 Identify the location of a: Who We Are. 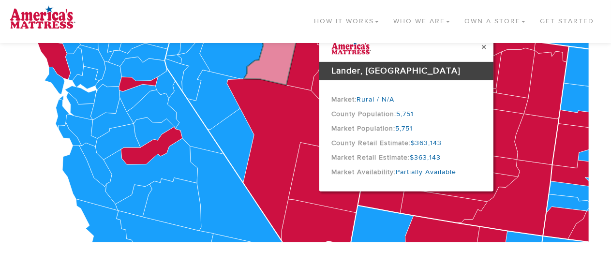
(422, 19).